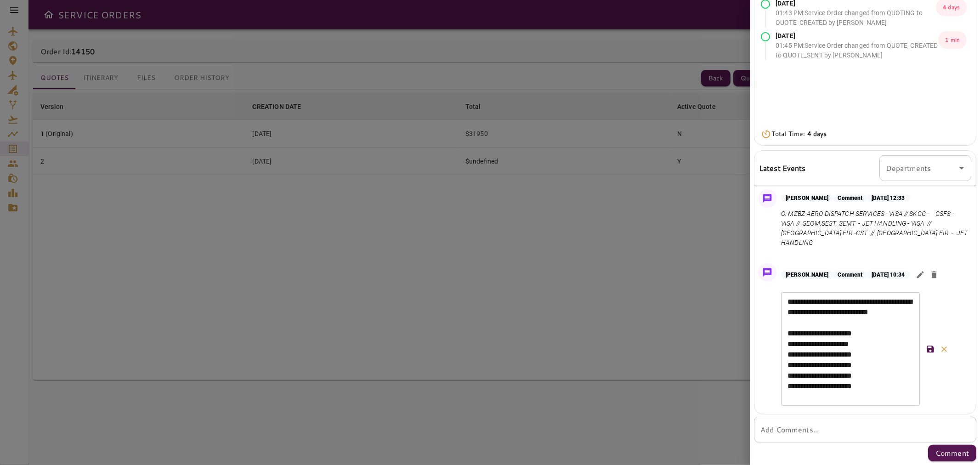  I want to click on button: Comment, so click(952, 453).